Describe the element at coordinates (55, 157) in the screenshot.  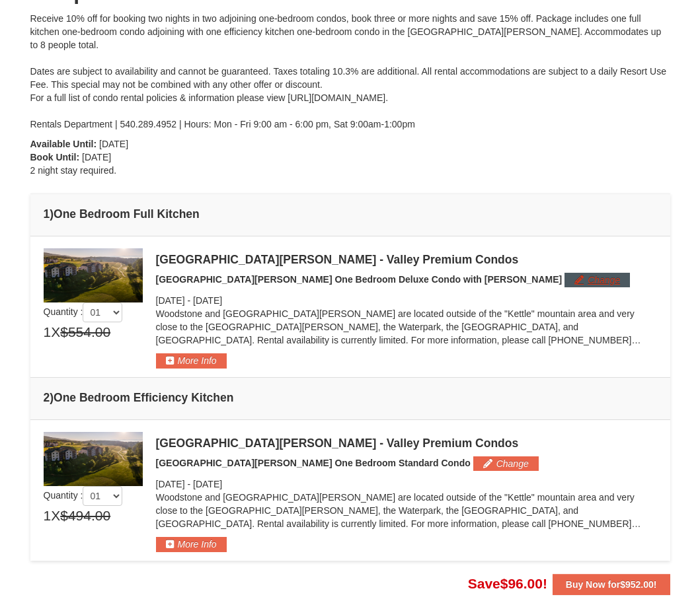
I see `strong: Book Until:` at that location.